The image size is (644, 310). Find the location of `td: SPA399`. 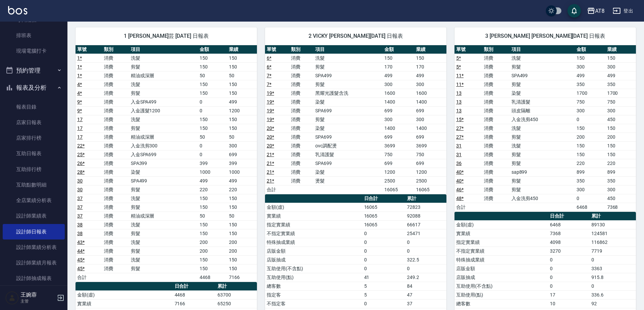

td: SPA399 is located at coordinates (163, 163).